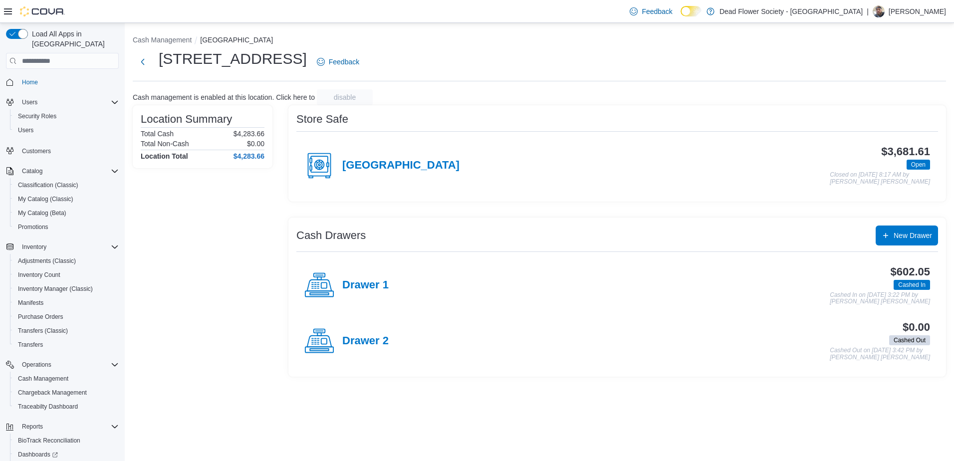  Describe the element at coordinates (62, 150) in the screenshot. I see `button: Customers` at that location.